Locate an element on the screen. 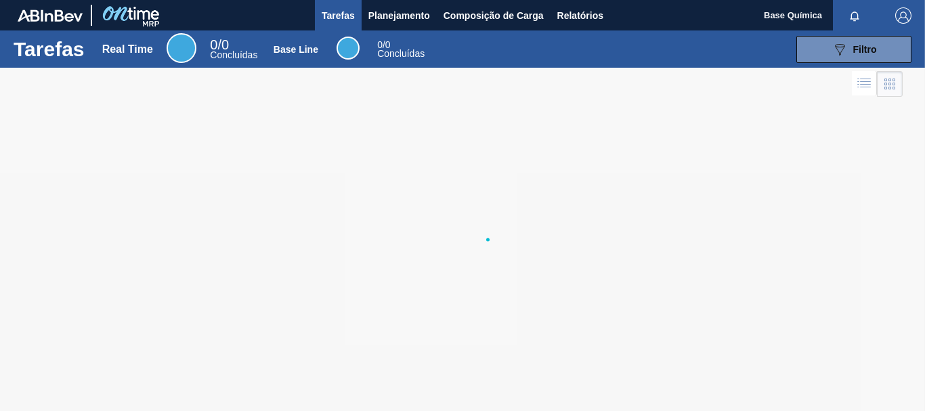 The width and height of the screenshot is (925, 411). span: Relatórios is located at coordinates (581, 16).